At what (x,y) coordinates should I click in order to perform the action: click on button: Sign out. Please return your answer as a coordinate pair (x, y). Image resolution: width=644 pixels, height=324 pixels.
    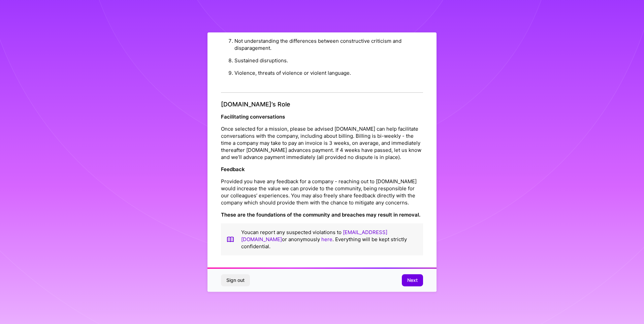
    Looking at the image, I should click on (236, 280).